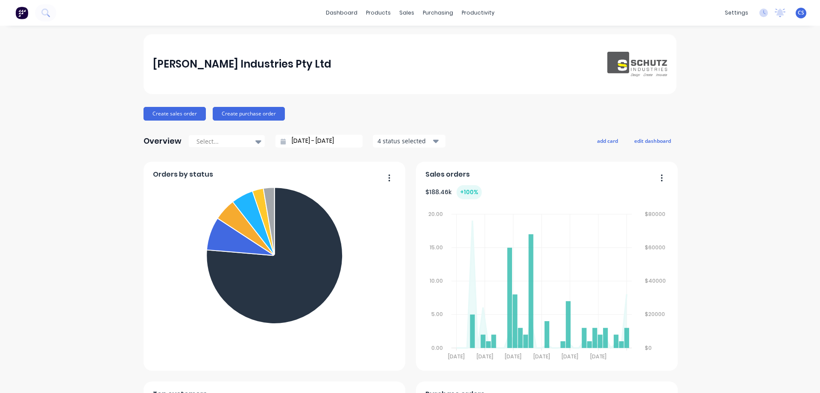 The image size is (820, 393). What do you see at coordinates (407, 13) in the screenshot?
I see `div: sales` at bounding box center [407, 13].